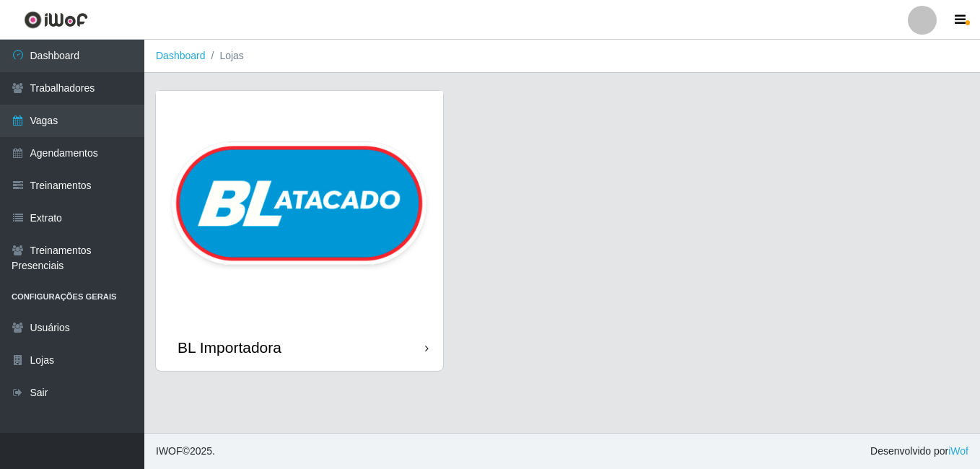 The image size is (980, 469). I want to click on span: IWOF, so click(169, 451).